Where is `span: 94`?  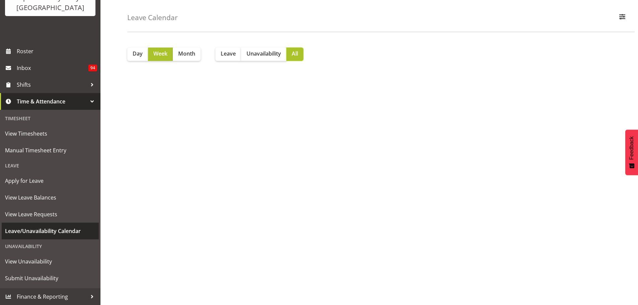
span: 94 is located at coordinates (93, 68).